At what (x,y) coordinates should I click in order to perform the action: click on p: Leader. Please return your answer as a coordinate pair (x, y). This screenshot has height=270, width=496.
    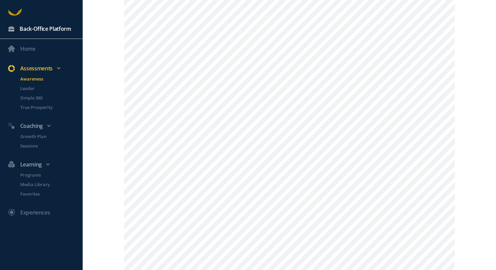
    Looking at the image, I should click on (51, 88).